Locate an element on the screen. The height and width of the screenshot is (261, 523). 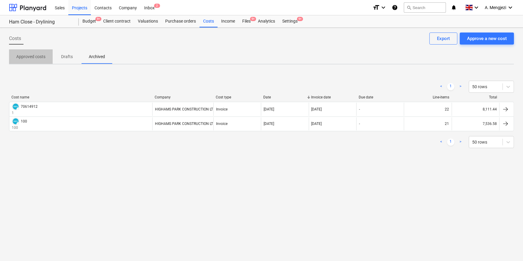
a: Analytics is located at coordinates (266, 21).